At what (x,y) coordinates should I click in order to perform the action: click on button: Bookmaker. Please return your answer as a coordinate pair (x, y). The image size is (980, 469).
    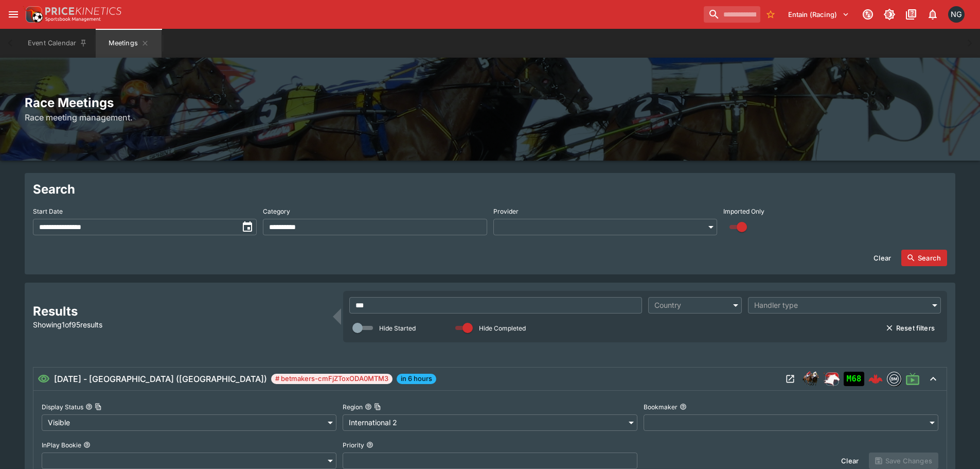
    Looking at the image, I should click on (683, 407).